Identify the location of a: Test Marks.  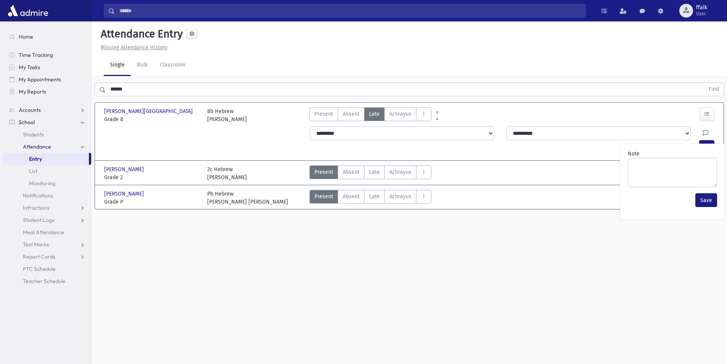
(47, 244).